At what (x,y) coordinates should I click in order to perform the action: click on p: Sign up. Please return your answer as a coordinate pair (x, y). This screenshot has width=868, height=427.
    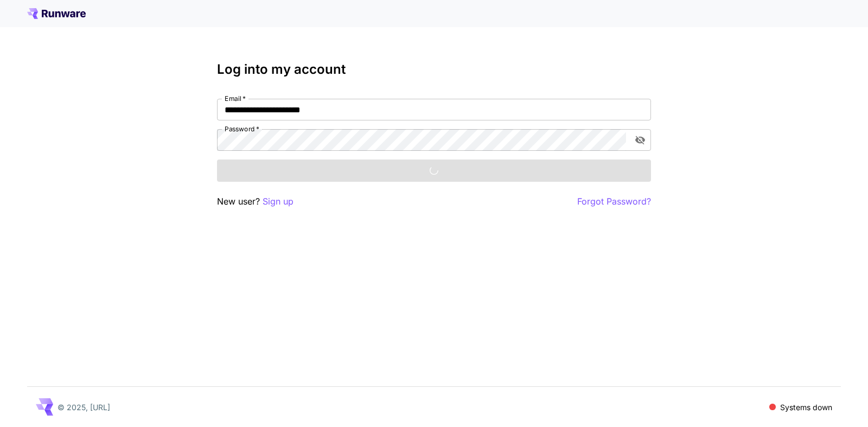
    Looking at the image, I should click on (278, 201).